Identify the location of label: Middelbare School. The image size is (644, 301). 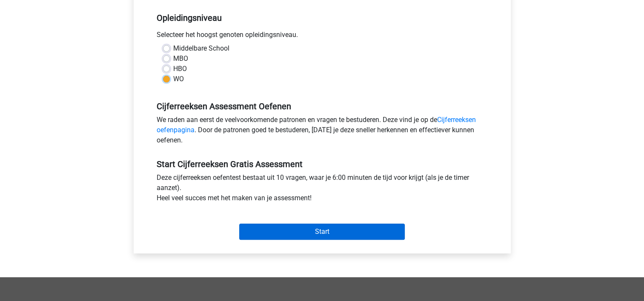
(202, 49).